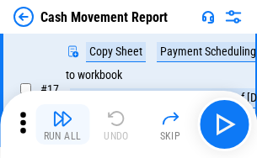 The width and height of the screenshot is (257, 158). What do you see at coordinates (50, 89) in the screenshot?
I see `span: # 17` at bounding box center [50, 89].